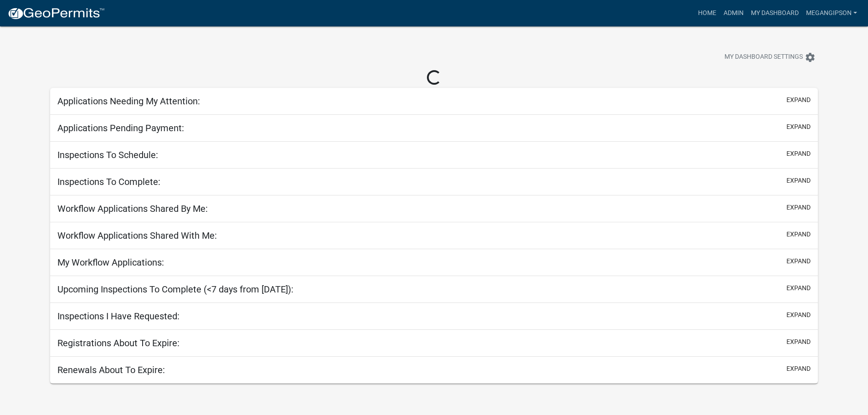  What do you see at coordinates (810, 57) in the screenshot?
I see `i: settings` at bounding box center [810, 57].